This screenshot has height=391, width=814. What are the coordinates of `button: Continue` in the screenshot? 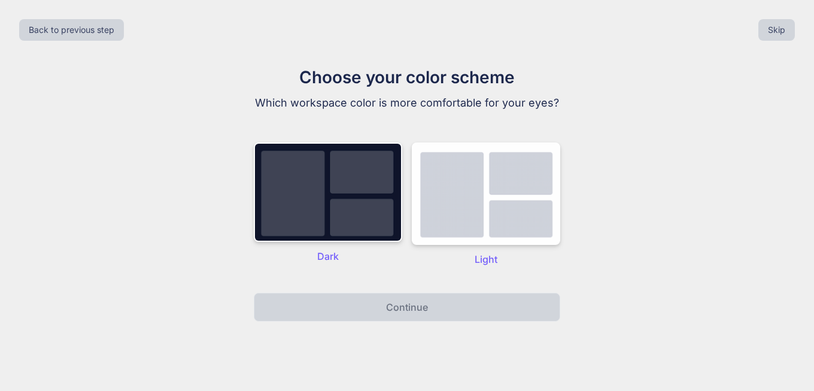 It's located at (407, 307).